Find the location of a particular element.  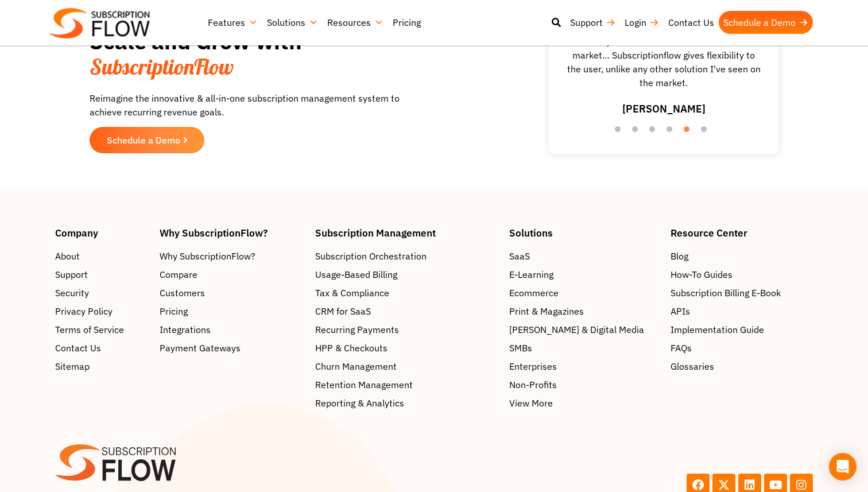

span: Privacy Policy is located at coordinates (84, 311).